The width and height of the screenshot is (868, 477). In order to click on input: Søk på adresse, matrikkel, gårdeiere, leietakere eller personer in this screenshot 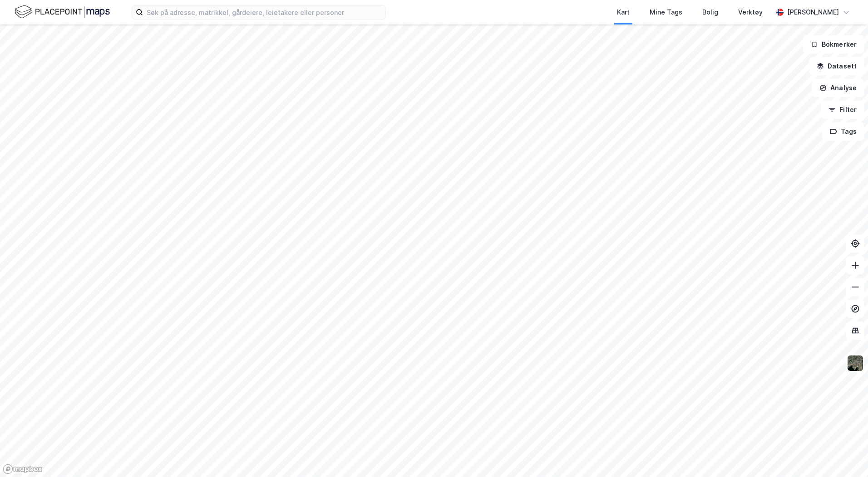, I will do `click(264, 12)`.